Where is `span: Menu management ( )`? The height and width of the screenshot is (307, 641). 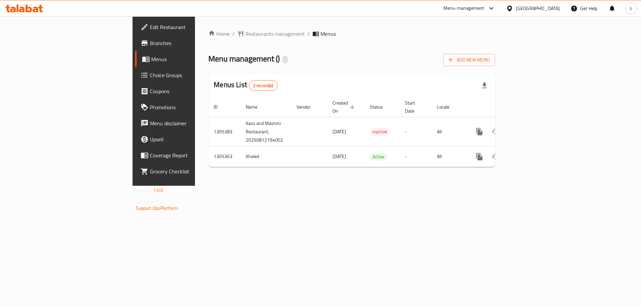 span: Menu management ( ) is located at coordinates (244, 58).